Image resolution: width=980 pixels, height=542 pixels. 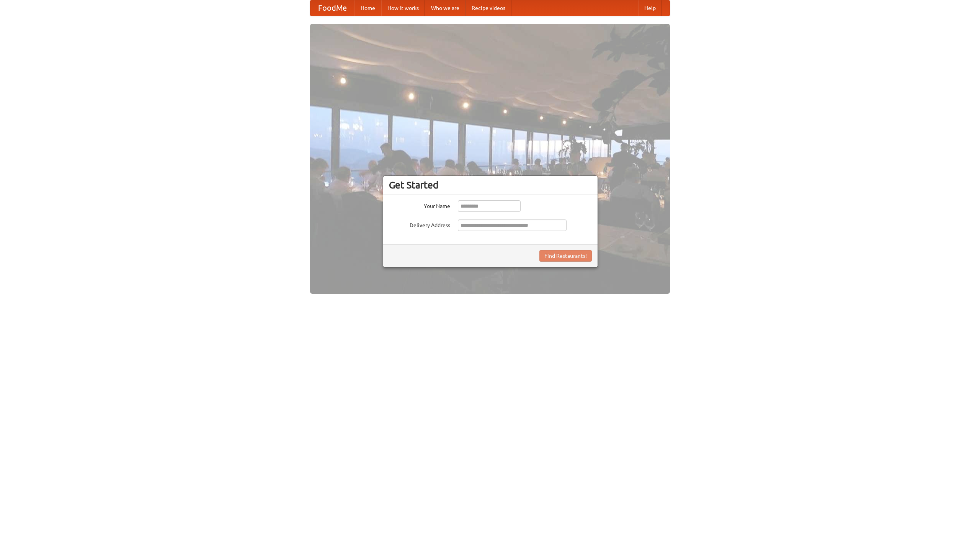 I want to click on h3: Get Started, so click(x=490, y=185).